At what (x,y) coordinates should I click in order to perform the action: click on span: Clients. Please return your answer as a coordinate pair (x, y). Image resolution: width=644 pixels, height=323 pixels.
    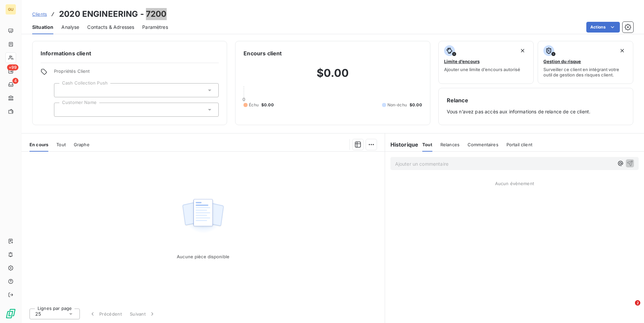
    Looking at the image, I should click on (40, 14).